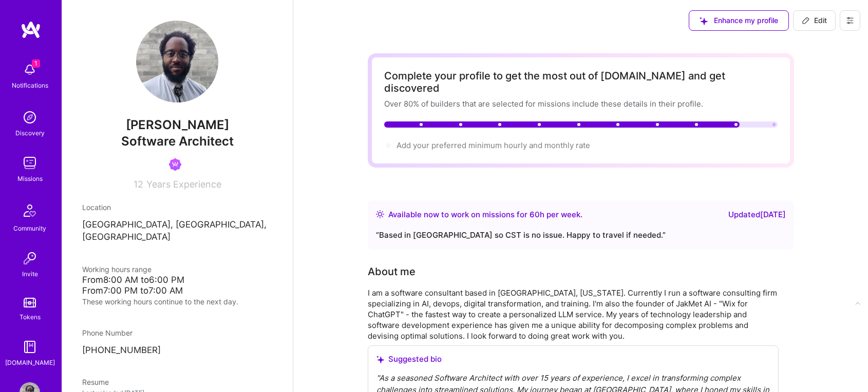  What do you see at coordinates (573, 360) in the screenshot?
I see `div: Suggested bio` at bounding box center [573, 360].